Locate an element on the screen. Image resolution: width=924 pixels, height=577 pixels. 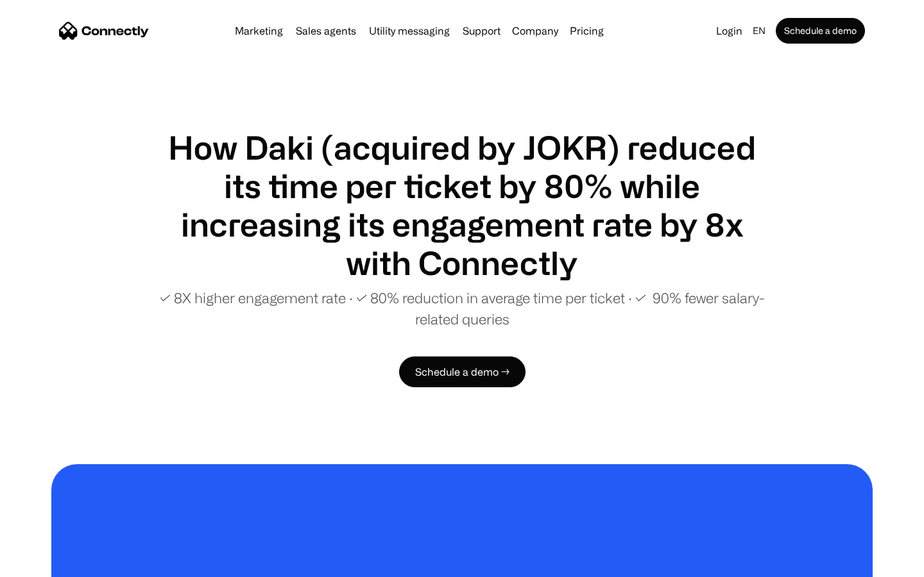
p: ✓ 8X higher engagement rate ∙ ✓ 80% reduction in average time per ticket ∙ ✓ 90% fewer salary-rel... is located at coordinates (462, 309).